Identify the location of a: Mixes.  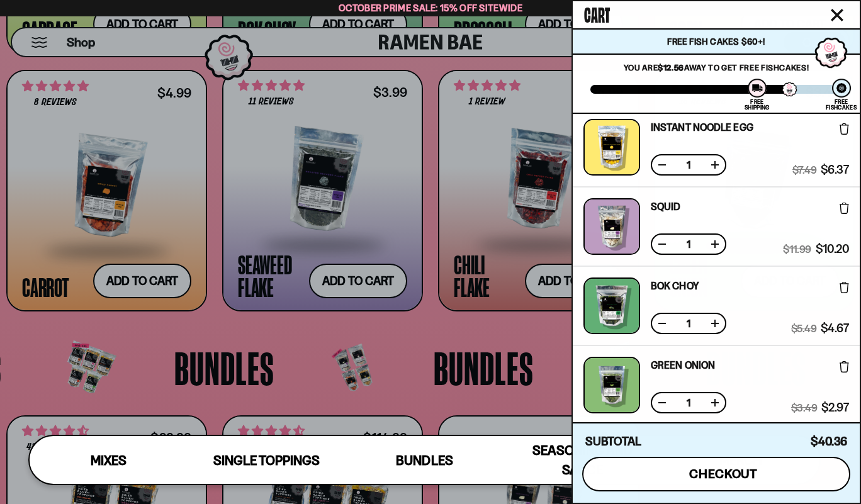
(108, 460).